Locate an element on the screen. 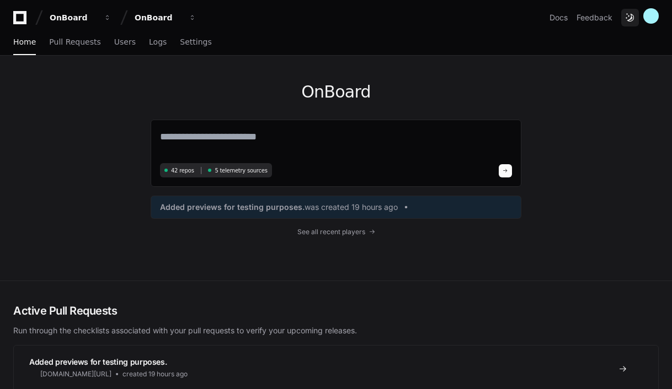  span: Settings is located at coordinates (195, 42).